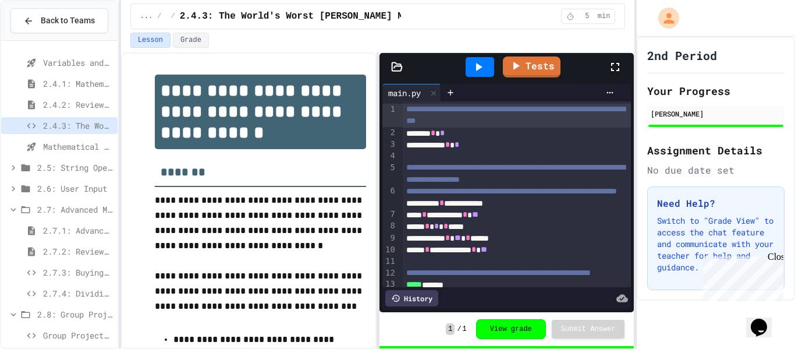  What do you see at coordinates (75, 314) in the screenshot?
I see `span: 2.8: Group Project - Mad Libs` at bounding box center [75, 314].